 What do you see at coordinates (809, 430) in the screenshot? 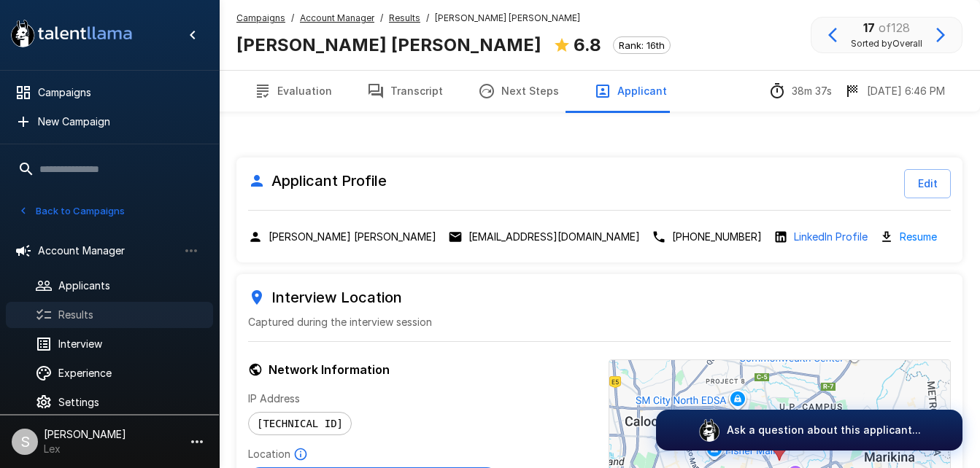
I see `button: Ask a question about this applicant...` at bounding box center [809, 430].